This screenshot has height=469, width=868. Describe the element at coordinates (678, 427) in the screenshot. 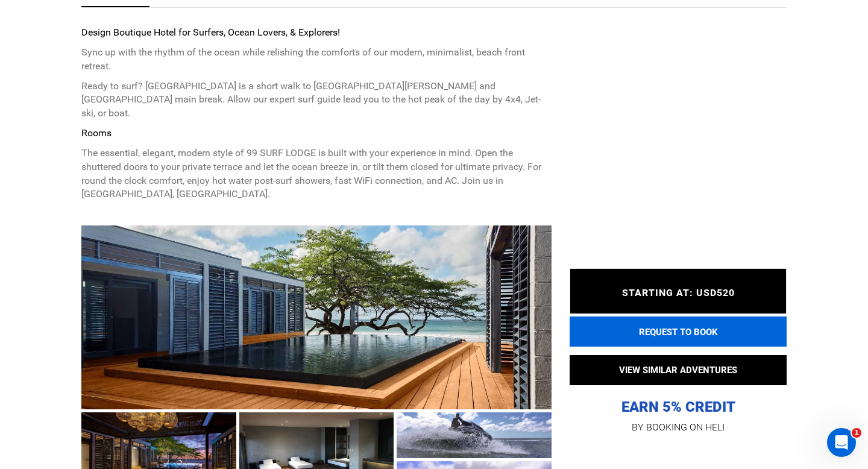

I see `p: BY BOOKING ON HELI` at that location.